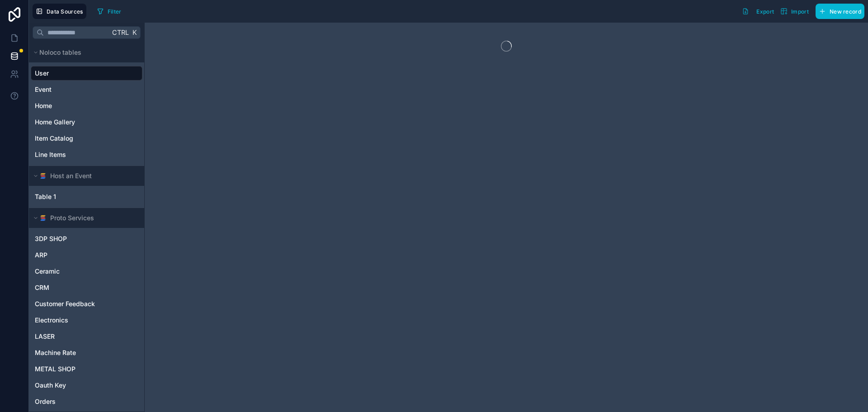 The width and height of the screenshot is (868, 412). What do you see at coordinates (758, 12) in the screenshot?
I see `button: Export` at bounding box center [758, 12].